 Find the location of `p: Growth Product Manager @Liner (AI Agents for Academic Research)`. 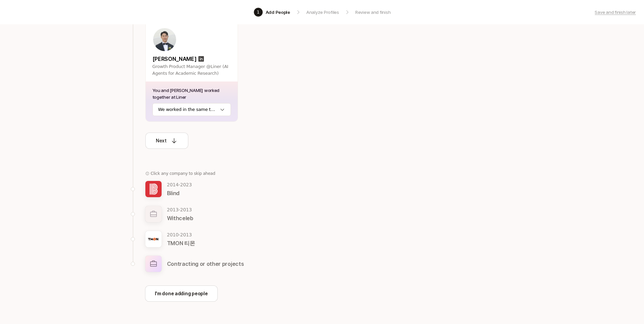

p: Growth Product Manager @Liner (AI Agents for Academic Research) is located at coordinates (192, 70).